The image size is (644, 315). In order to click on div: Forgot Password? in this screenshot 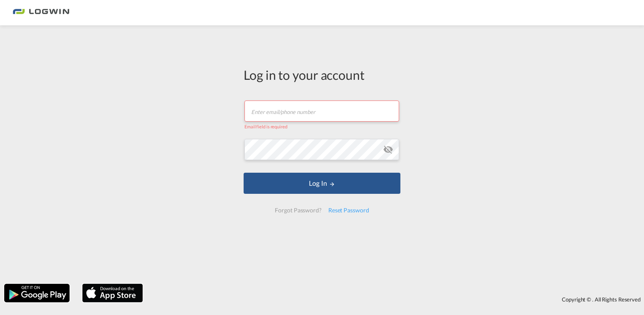, I will do `click(298, 210)`.